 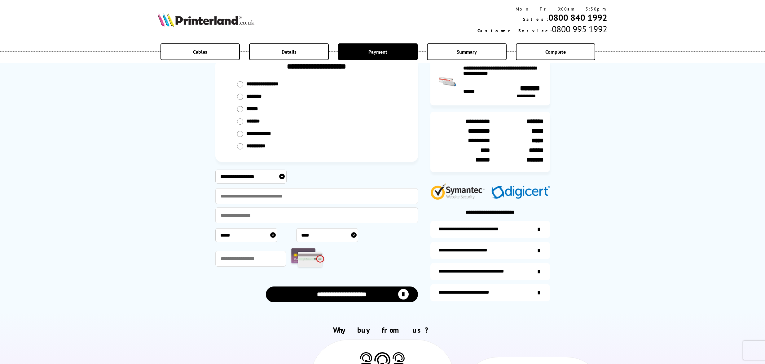 I want to click on span: Complete, so click(x=555, y=52).